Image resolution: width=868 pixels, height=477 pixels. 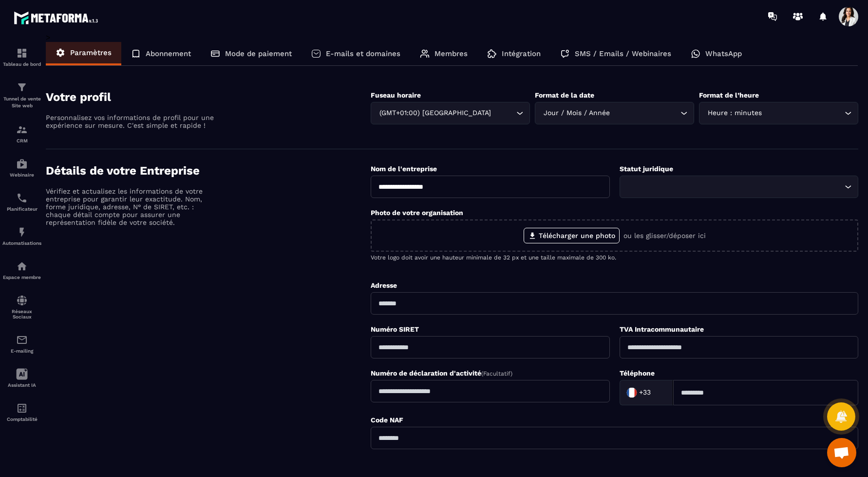 I want to click on p: Réseaux Sociaux, so click(x=22, y=314).